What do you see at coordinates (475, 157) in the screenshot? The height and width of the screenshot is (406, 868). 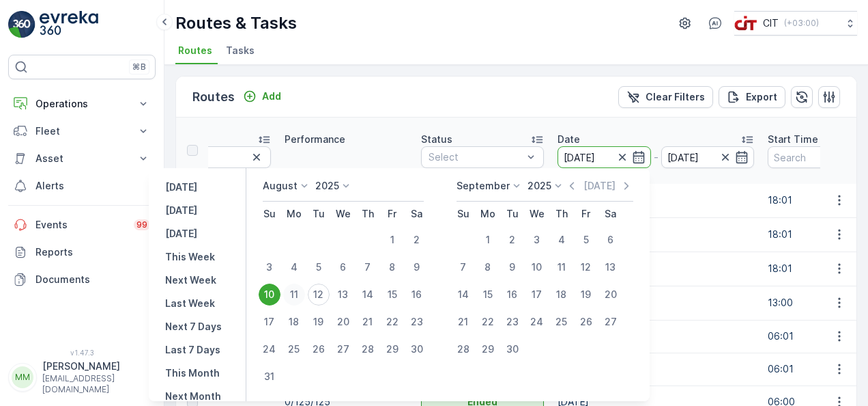 I see `p: Select` at bounding box center [475, 157].